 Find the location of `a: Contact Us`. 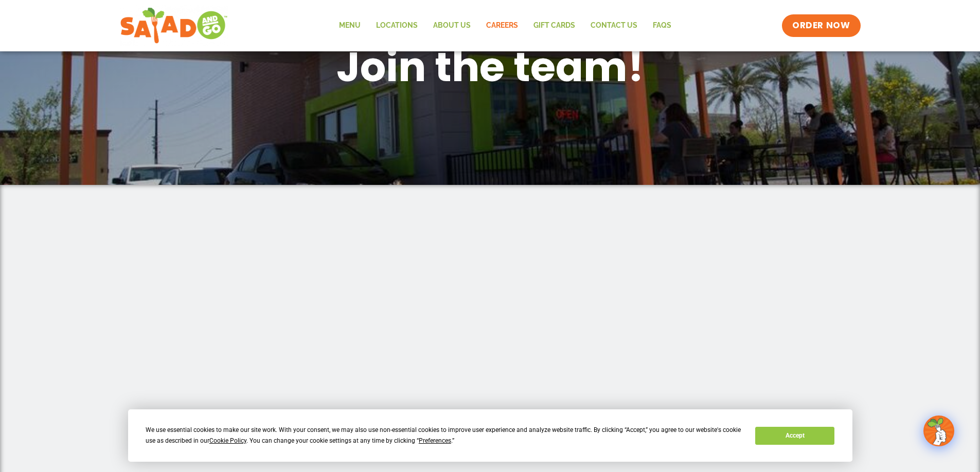

a: Contact Us is located at coordinates (614, 26).